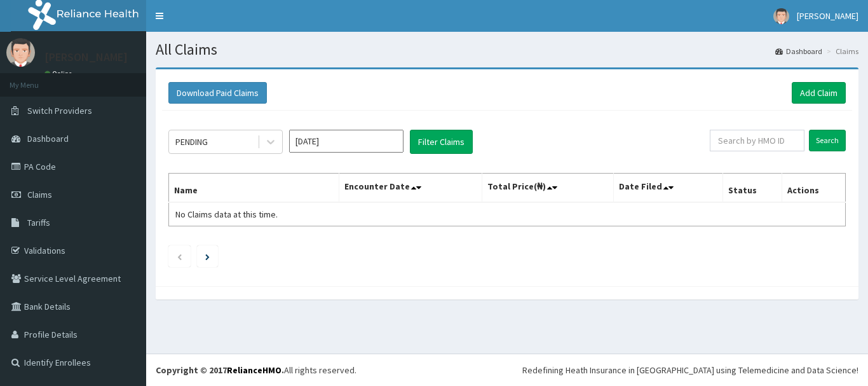 The image size is (868, 386). I want to click on th: Status, so click(752, 188).